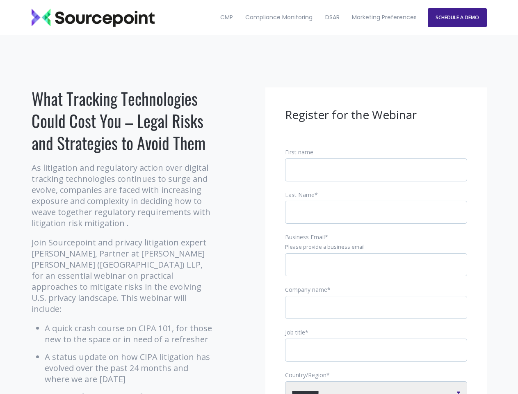 The width and height of the screenshot is (518, 394). Describe the element at coordinates (93, 18) in the screenshot. I see `img: Sourcepoint_logo_black_transparent (2)-2` at that location.